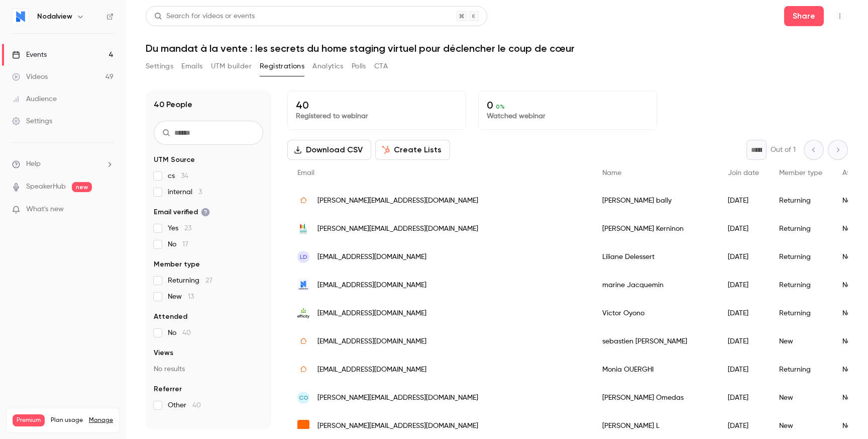 Image resolution: width=868 pixels, height=439 pixels. I want to click on span: 13, so click(191, 297).